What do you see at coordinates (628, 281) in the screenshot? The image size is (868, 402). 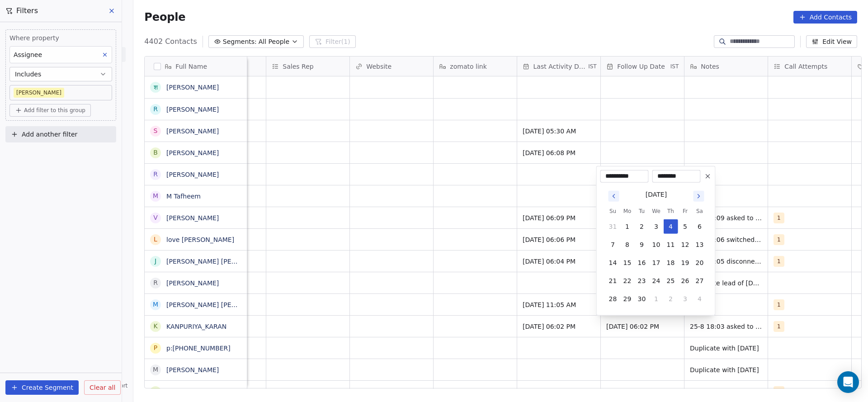 I see `button: 22` at bounding box center [628, 281].